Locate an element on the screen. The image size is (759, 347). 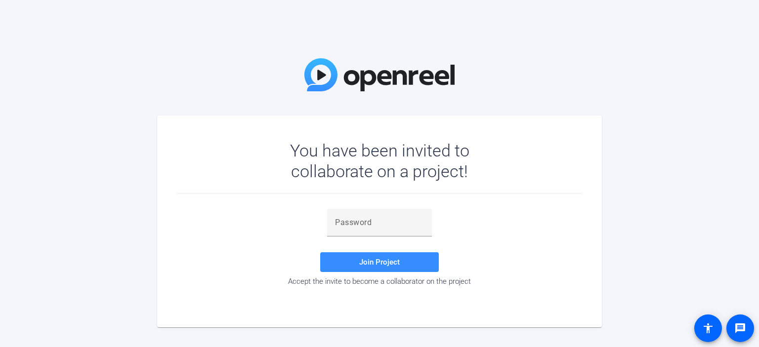
mat-icon: message is located at coordinates (740, 329).